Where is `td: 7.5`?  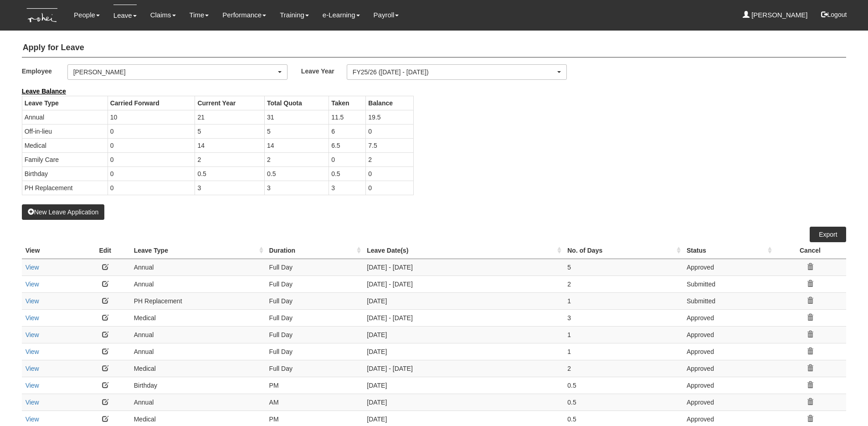
td: 7.5 is located at coordinates (390, 145).